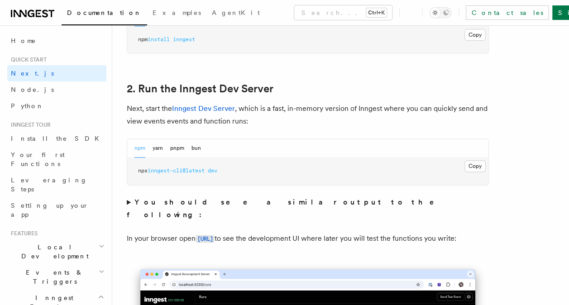  What do you see at coordinates (50, 210) in the screenshot?
I see `span: Setting up your app` at bounding box center [50, 210].